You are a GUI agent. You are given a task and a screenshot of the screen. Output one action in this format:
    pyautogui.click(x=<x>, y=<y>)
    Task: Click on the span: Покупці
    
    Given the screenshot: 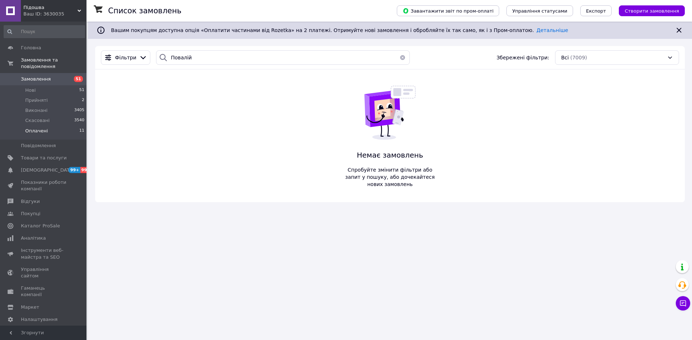 What is the action you would take?
    pyautogui.click(x=31, y=214)
    